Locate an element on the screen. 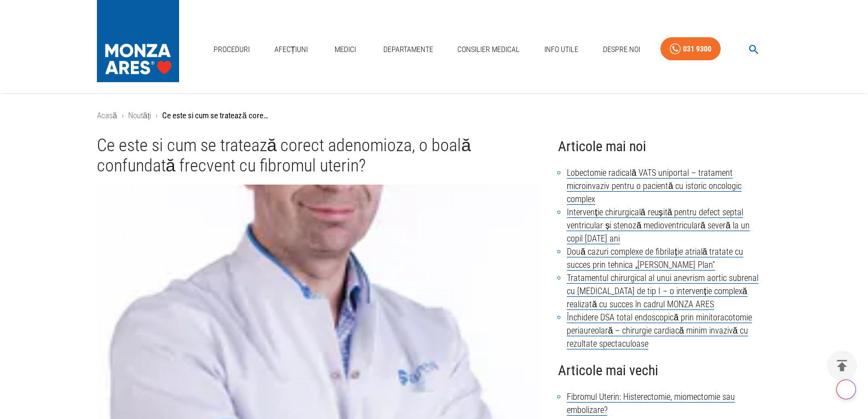  nav: breadcrumb is located at coordinates (434, 116).